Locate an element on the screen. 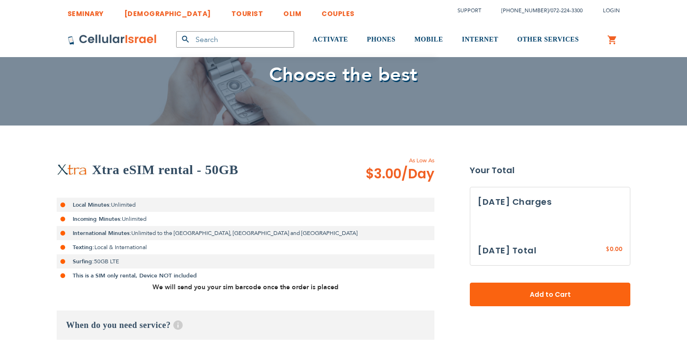  li: 50GB LTE is located at coordinates (246, 262).